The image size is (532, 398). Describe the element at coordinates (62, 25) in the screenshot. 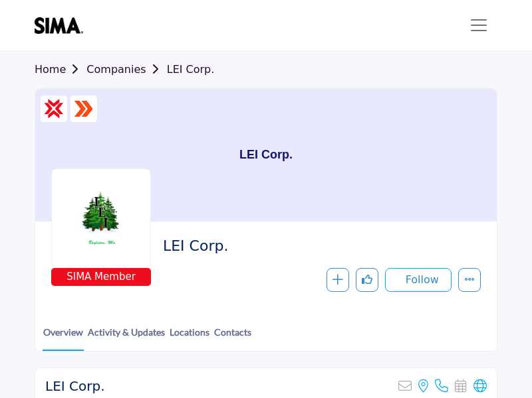

I see `img: site Logo` at that location.